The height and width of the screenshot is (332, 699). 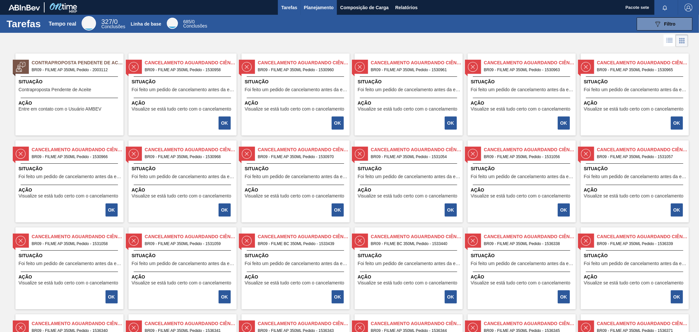 I want to click on font: BR09 - FILME AP 350ML Pedido - 1536339, so click(x=635, y=244).